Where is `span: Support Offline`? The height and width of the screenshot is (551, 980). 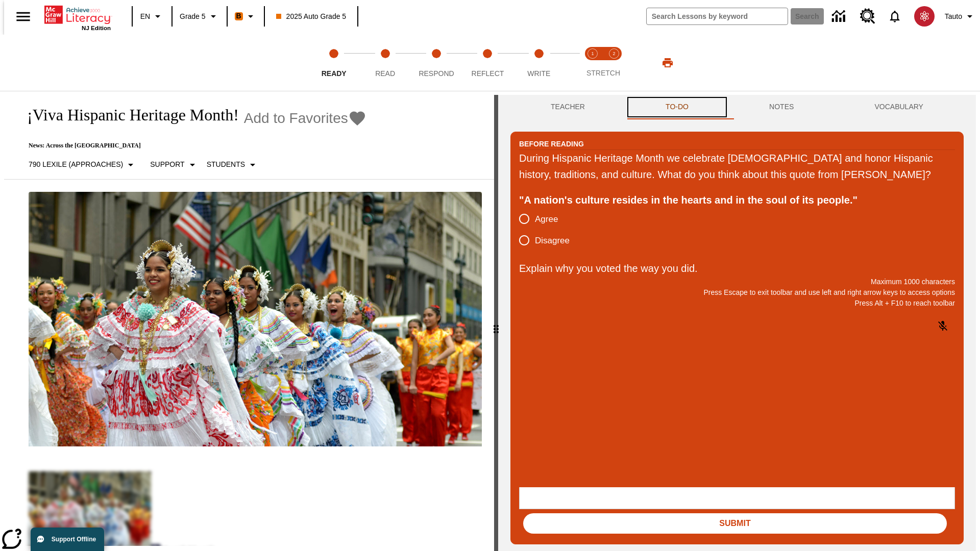
span: Support Offline is located at coordinates (74, 540).